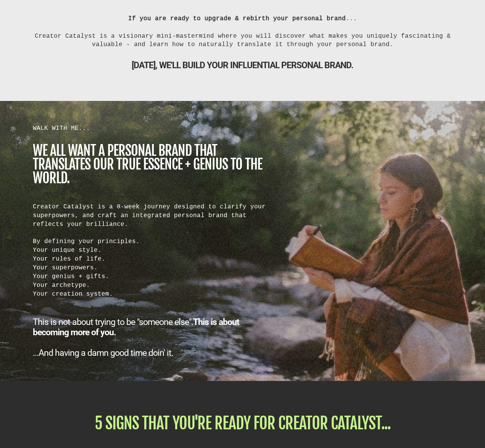 The height and width of the screenshot is (448, 485). What do you see at coordinates (136, 328) in the screenshot?
I see `b: This is about becoming more of you.` at bounding box center [136, 328].